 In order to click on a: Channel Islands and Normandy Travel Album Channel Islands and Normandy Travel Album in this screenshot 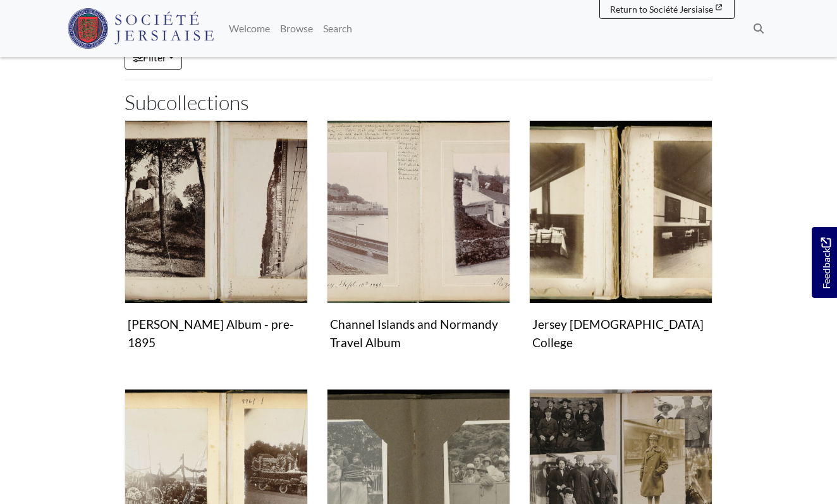, I will do `click(418, 238)`.